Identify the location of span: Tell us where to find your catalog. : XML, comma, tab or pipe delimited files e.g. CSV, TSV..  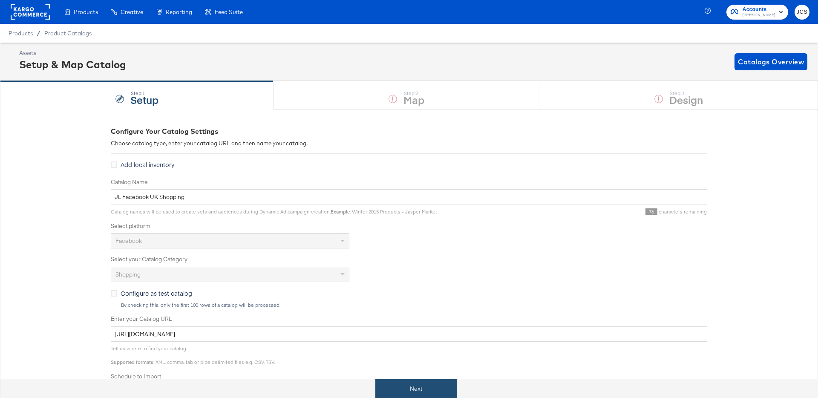
(193, 355).